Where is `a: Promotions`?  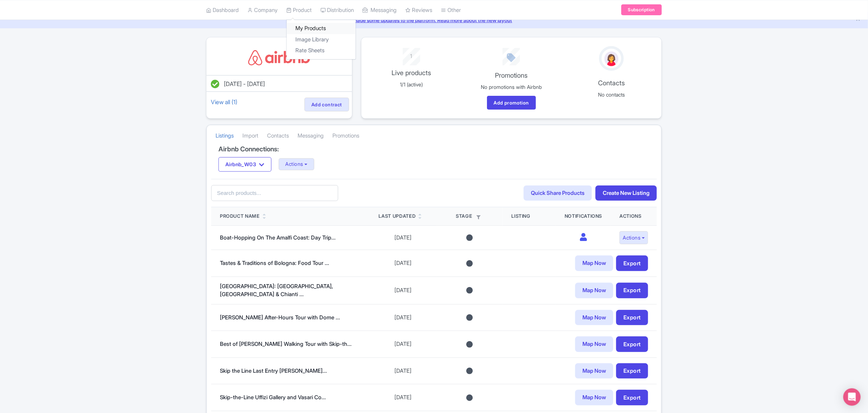 a: Promotions is located at coordinates (346, 136).